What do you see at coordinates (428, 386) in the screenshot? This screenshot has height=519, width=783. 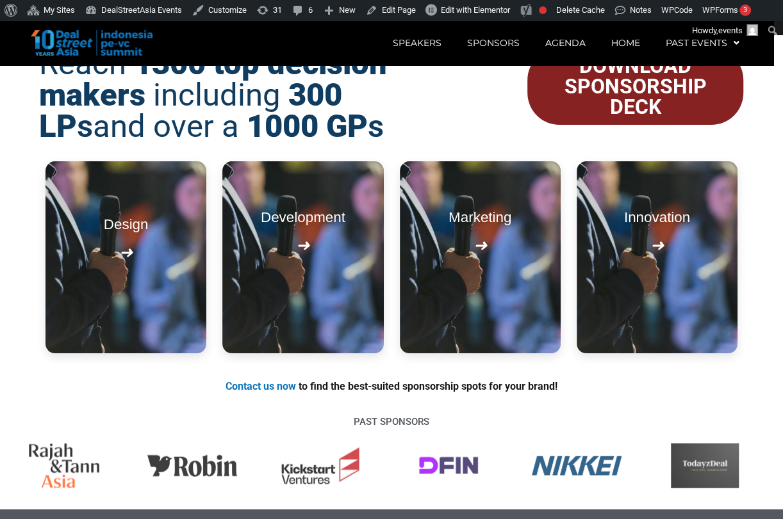 I see `b: to find the best-suited sponsorship spots for your brand!` at bounding box center [428, 386].